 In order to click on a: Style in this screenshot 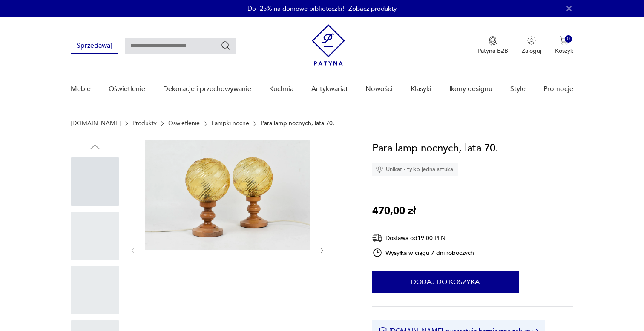, I will do `click(518, 89)`.